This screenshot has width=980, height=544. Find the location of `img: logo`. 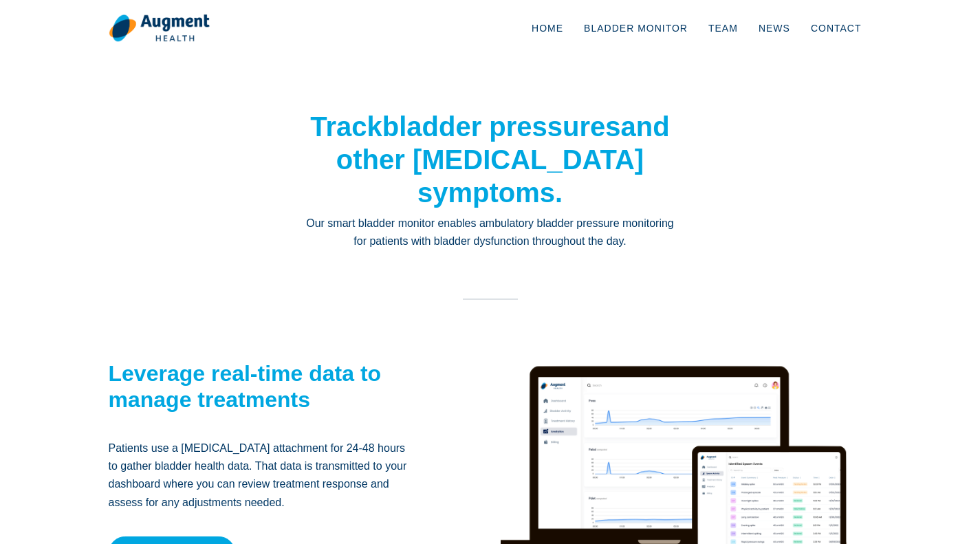

img: logo is located at coordinates (159, 28).